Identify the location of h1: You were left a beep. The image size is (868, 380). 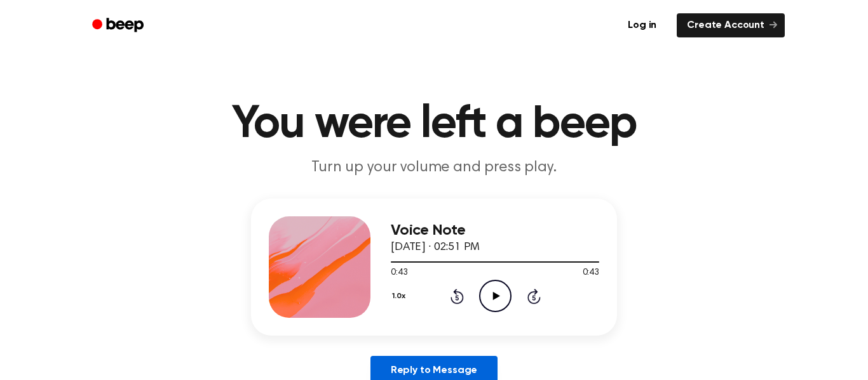
(434, 125).